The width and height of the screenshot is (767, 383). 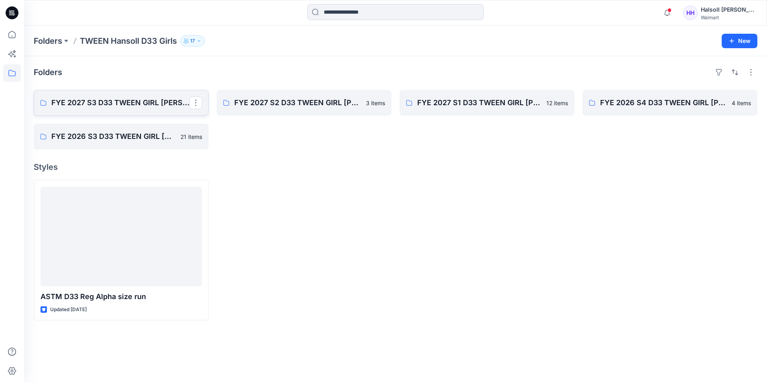 What do you see at coordinates (193, 41) in the screenshot?
I see `p: 17` at bounding box center [193, 41].